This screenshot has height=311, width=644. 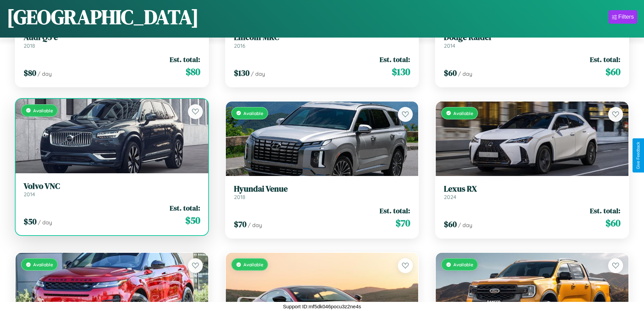 What do you see at coordinates (322, 189) in the screenshot?
I see `h3: Hyundai Venue` at bounding box center [322, 189].